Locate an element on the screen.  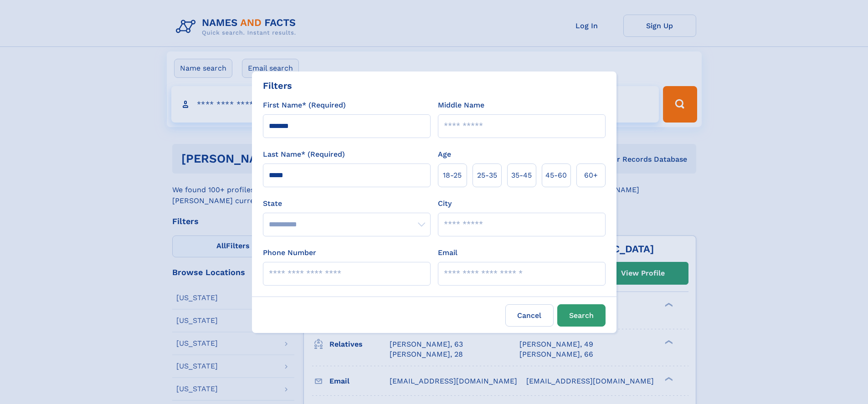
label: City is located at coordinates (445, 204).